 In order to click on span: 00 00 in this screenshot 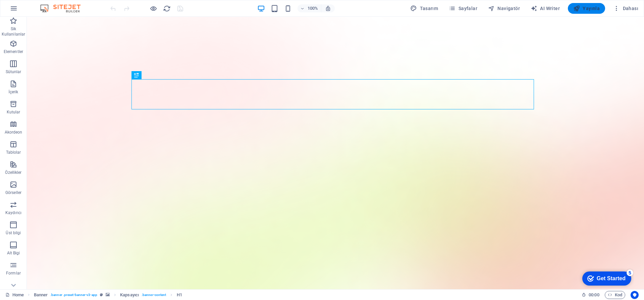, I will do `click(593, 294)`.